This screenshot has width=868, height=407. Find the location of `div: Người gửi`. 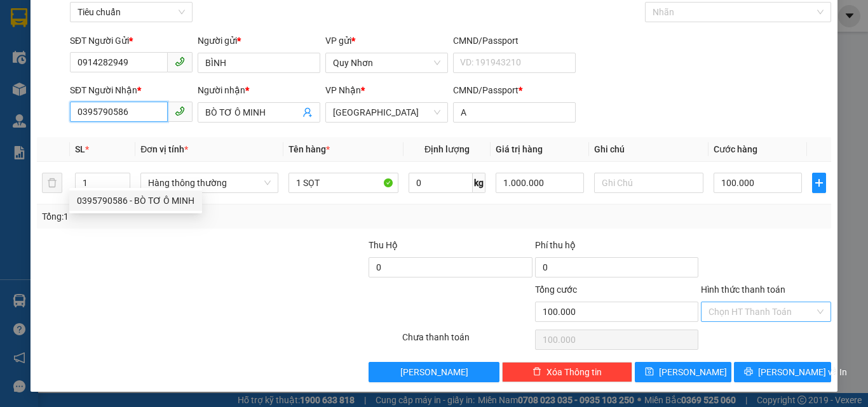

div: Người gửi is located at coordinates (258, 40).